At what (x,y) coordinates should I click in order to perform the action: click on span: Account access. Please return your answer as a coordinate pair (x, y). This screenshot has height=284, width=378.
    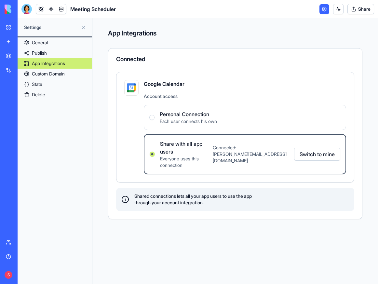
    Looking at the image, I should click on (245, 96).